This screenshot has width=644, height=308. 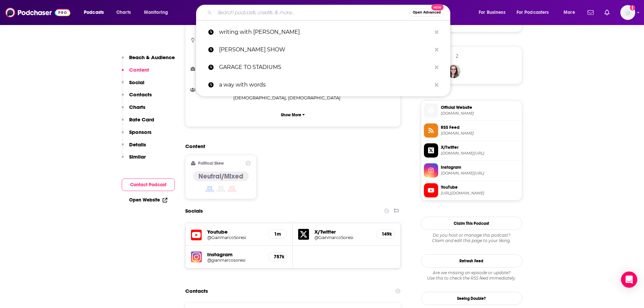 I want to click on div: Are we missing an episode or update? Use this to check the RSS feed immediately., so click(x=472, y=276).